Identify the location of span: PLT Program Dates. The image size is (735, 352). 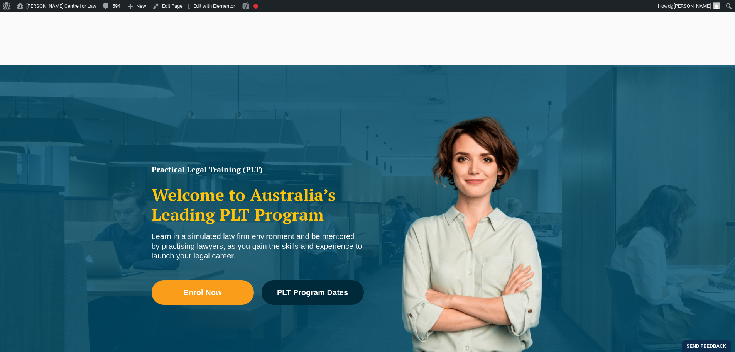
(313, 292).